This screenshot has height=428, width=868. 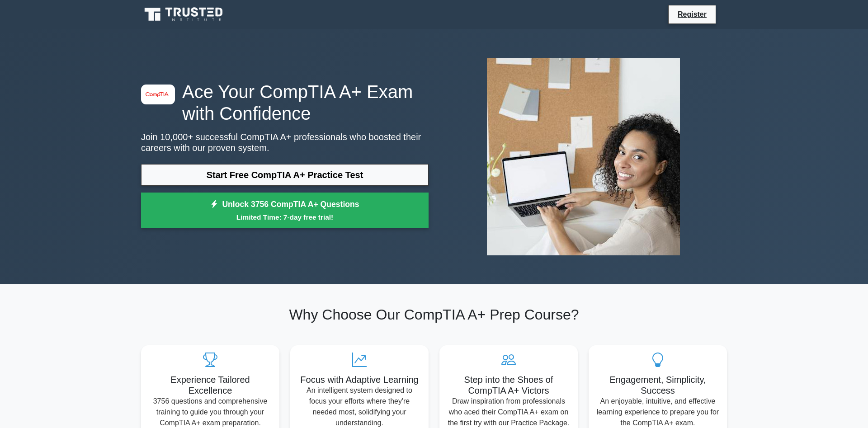 I want to click on a: Register, so click(x=692, y=14).